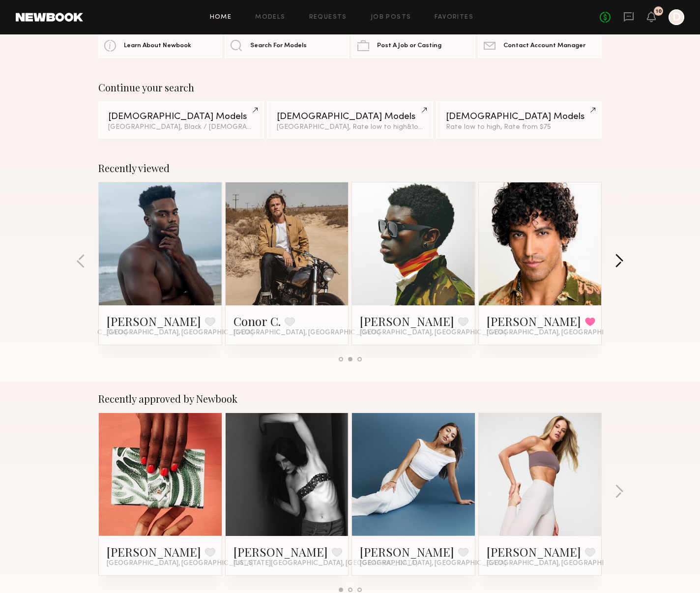 This screenshot has width=700, height=593. Describe the element at coordinates (428, 127) in the screenshot. I see `span: & 1 other filter` at that location.